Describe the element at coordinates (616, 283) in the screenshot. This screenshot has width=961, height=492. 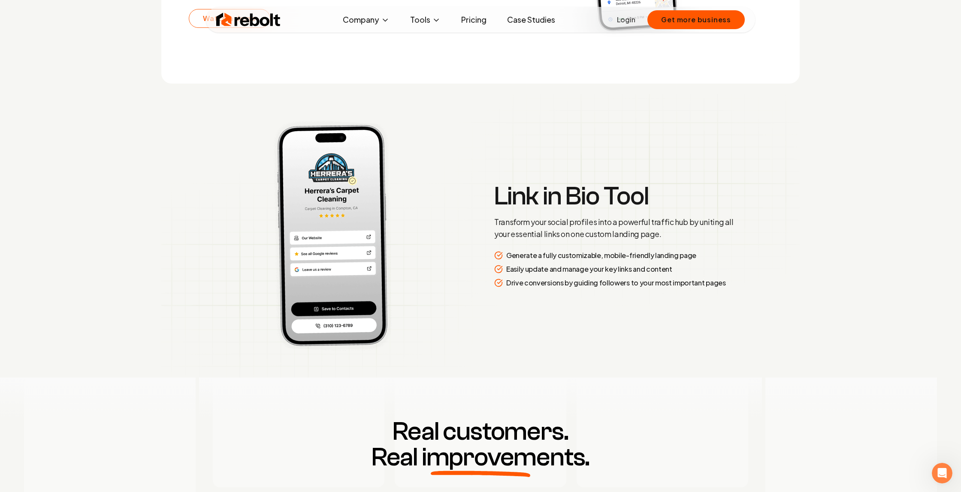
I see `p: Drive conversions by guiding followers to your most important pages` at that location.